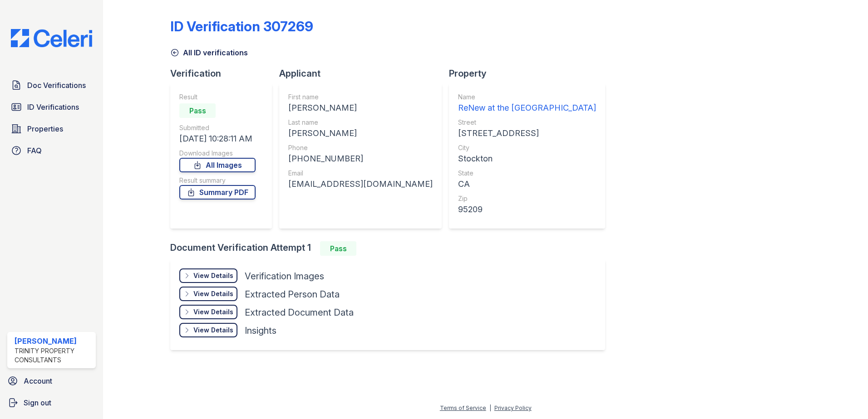 Image resolution: width=868 pixels, height=419 pixels. I want to click on div: Insights, so click(260, 331).